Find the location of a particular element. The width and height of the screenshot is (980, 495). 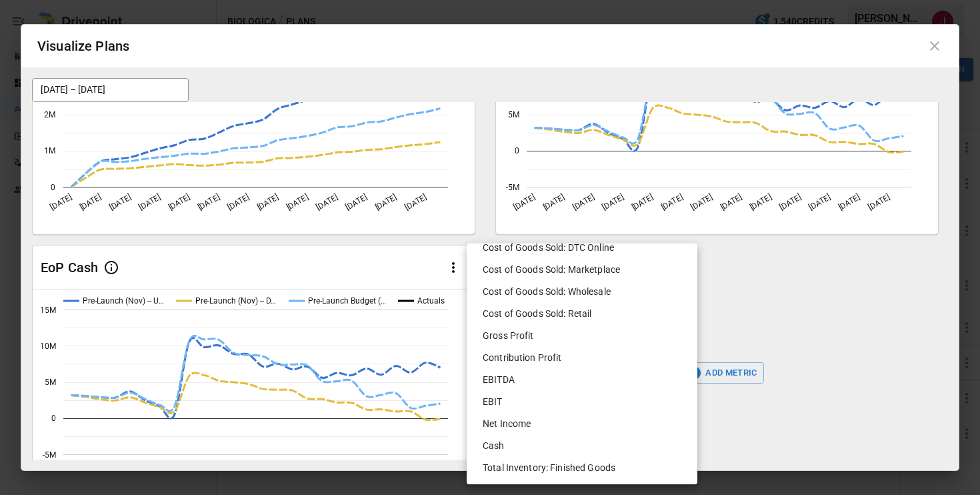

li: EBIT is located at coordinates (582, 402).